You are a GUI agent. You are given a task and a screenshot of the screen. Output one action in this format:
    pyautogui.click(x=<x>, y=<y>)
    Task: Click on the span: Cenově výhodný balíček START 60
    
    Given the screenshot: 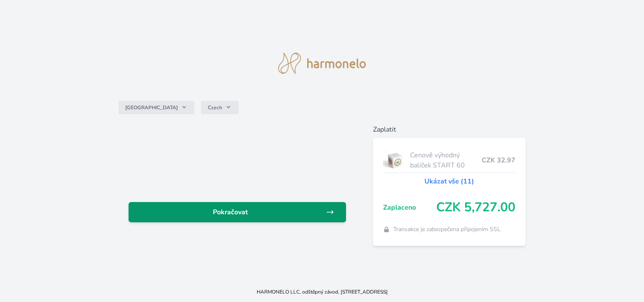 What is the action you would take?
    pyautogui.click(x=445, y=160)
    